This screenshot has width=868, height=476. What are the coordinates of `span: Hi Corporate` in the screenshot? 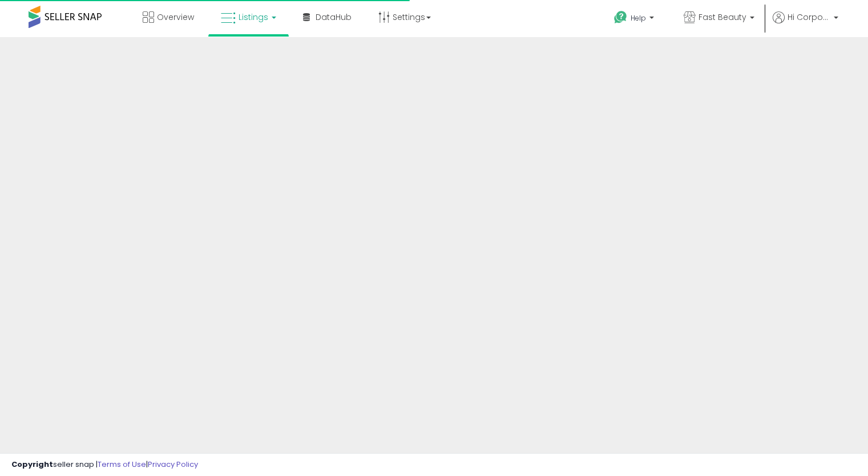 It's located at (808, 17).